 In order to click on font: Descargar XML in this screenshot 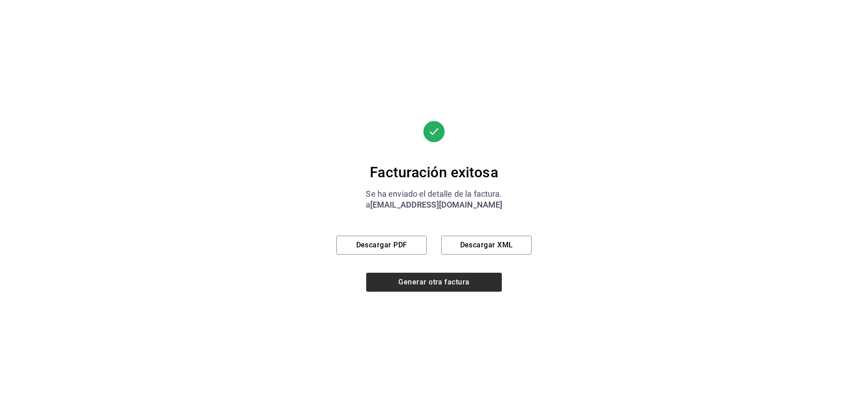, I will do `click(486, 245)`.